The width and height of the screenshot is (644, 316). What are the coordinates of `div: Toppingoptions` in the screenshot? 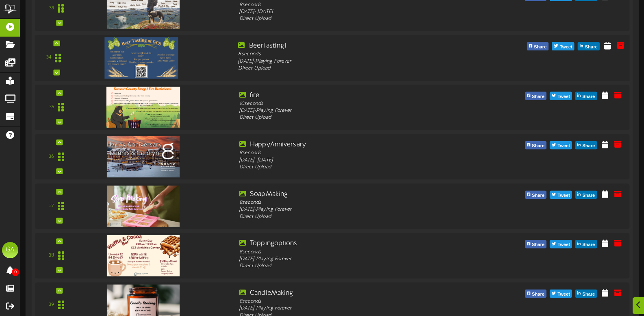 It's located at (357, 243).